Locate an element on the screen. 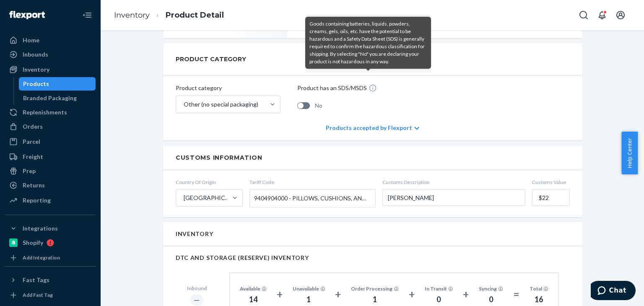 Image resolution: width=644 pixels, height=306 pixels. span: Chat is located at coordinates (27, 10).